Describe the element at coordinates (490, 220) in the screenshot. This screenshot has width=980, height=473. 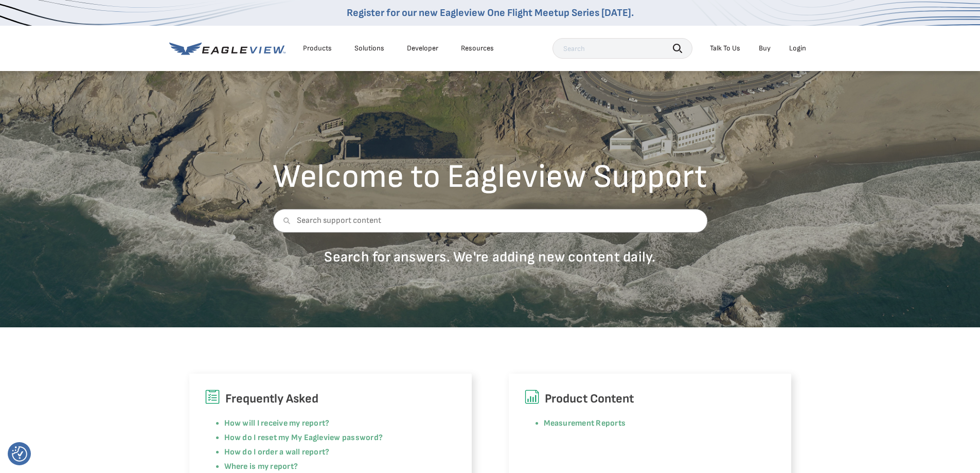
I see `input: Search support content` at that location.